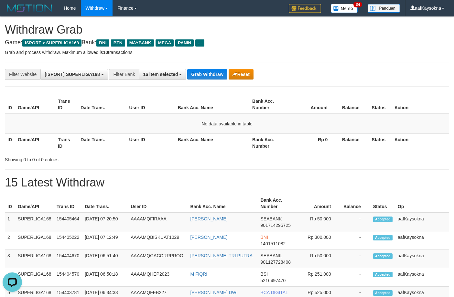 This screenshot has width=454, height=297. What do you see at coordinates (164, 43) in the screenshot?
I see `span: MEGA` at bounding box center [164, 43].